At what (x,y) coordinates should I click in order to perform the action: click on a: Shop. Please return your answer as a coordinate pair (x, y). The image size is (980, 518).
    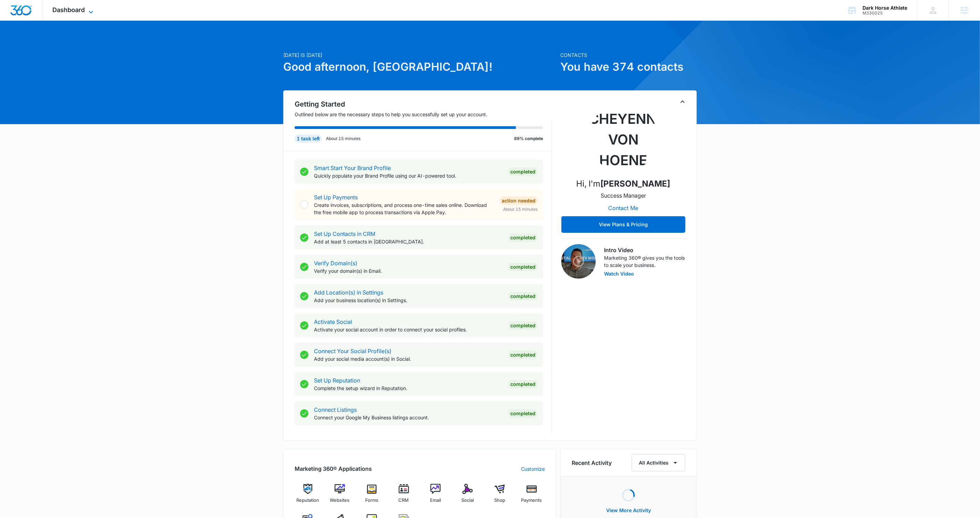
    Looking at the image, I should click on (500, 496).